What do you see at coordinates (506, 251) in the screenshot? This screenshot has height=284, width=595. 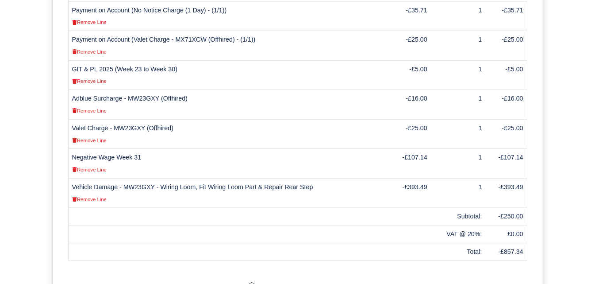 I see `td: -£857.34` at bounding box center [506, 251].